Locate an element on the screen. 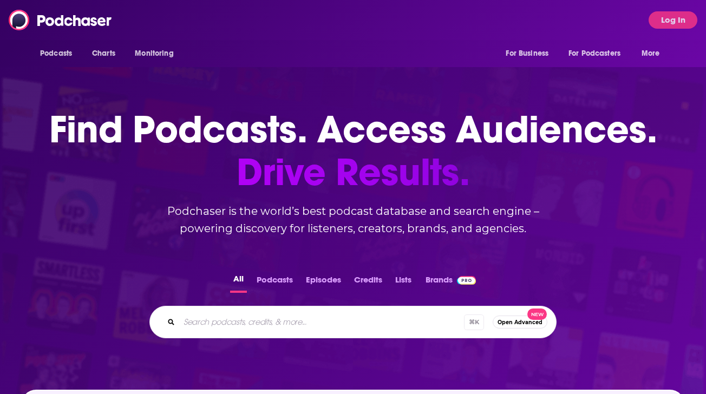 The image size is (706, 394). img: Podchaser Pro is located at coordinates (466, 281).